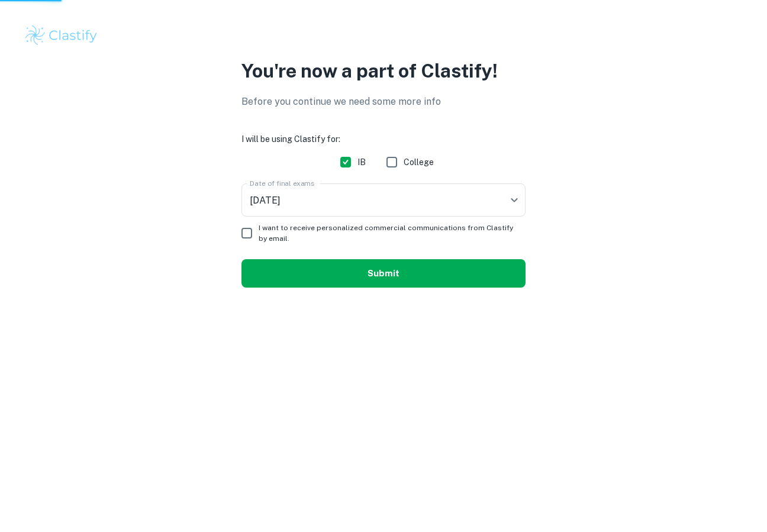 This screenshot has width=767, height=532. I want to click on button: Submit, so click(384, 273).